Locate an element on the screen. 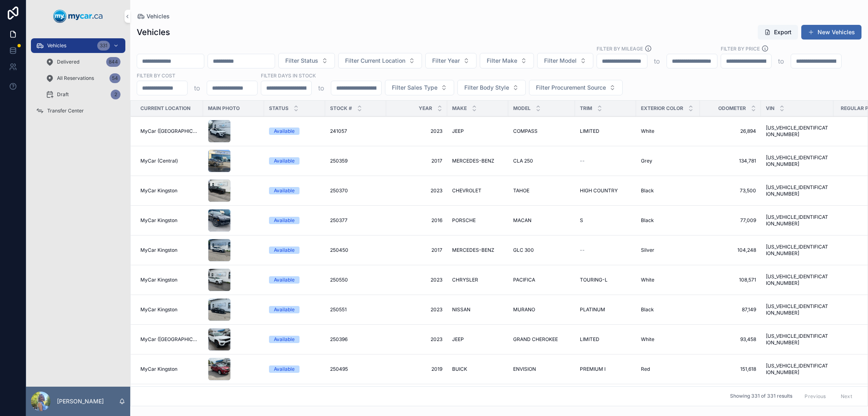 The width and height of the screenshot is (868, 416). button: New Vehicles is located at coordinates (831, 32).